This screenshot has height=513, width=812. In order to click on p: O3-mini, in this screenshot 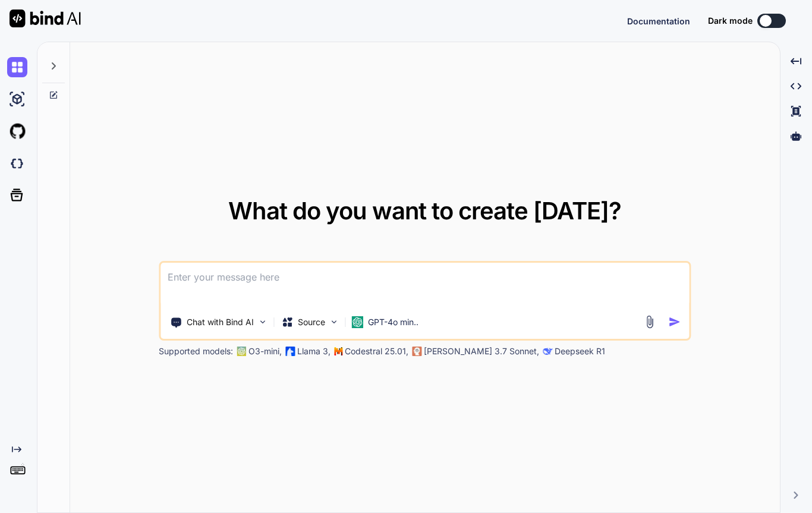, I will do `click(265, 351)`.